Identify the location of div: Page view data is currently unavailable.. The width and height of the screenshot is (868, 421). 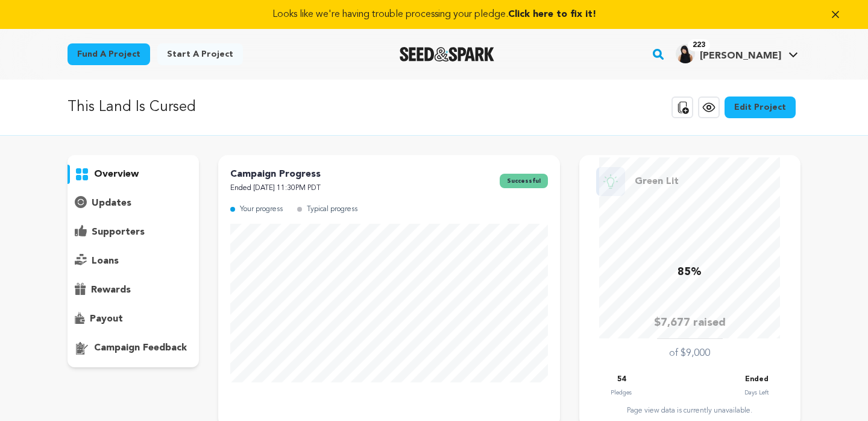
(690, 411).